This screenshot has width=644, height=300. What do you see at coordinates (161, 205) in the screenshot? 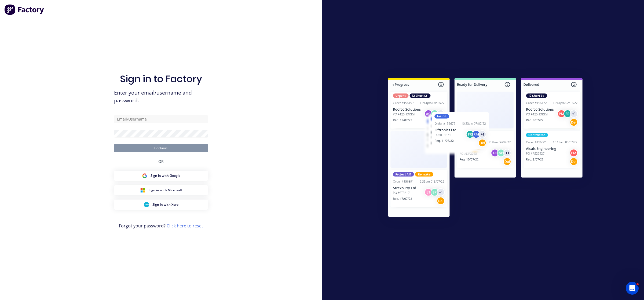
I see `button: Xero Sign inSign in with Xero` at bounding box center [161, 205].